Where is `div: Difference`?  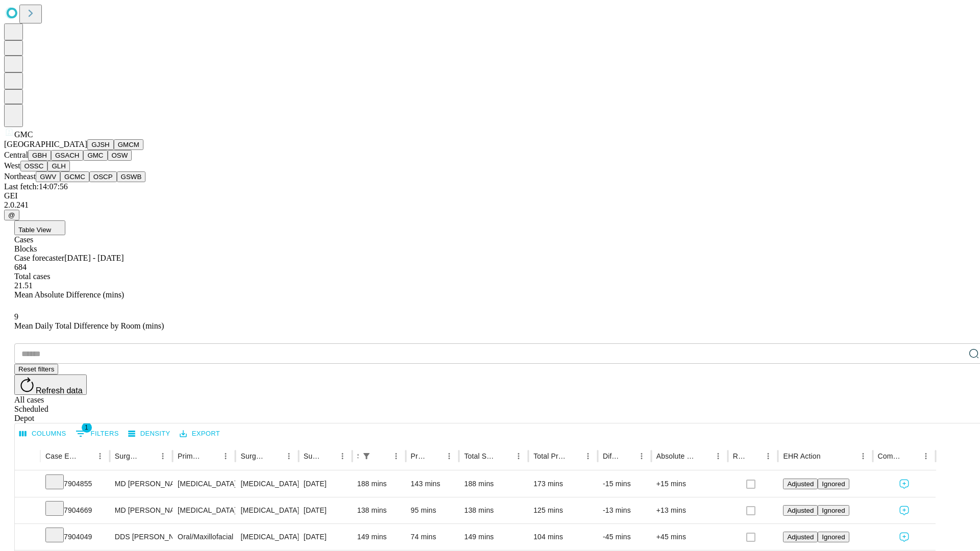
div: Difference is located at coordinates (611, 456).